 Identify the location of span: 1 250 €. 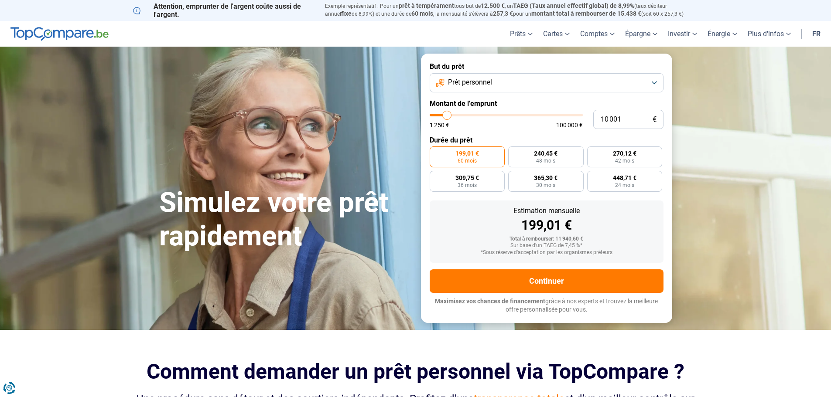
(439, 125).